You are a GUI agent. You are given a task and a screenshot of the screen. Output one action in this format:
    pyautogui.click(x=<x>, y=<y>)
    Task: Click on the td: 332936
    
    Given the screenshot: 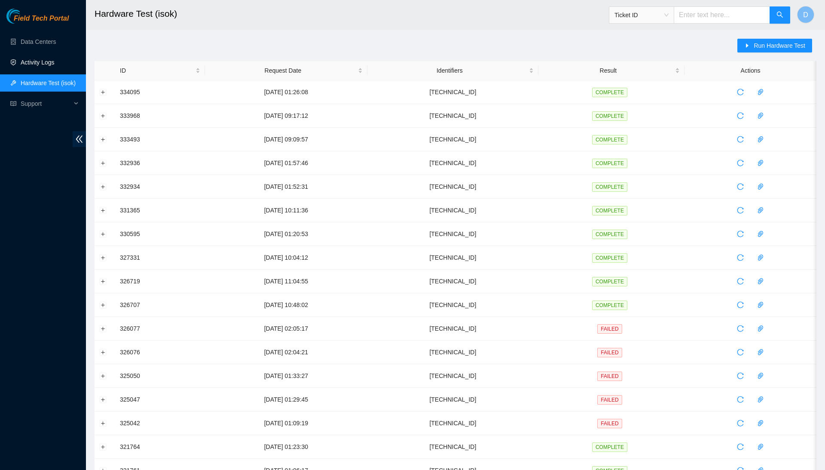 What is the action you would take?
    pyautogui.click(x=160, y=163)
    